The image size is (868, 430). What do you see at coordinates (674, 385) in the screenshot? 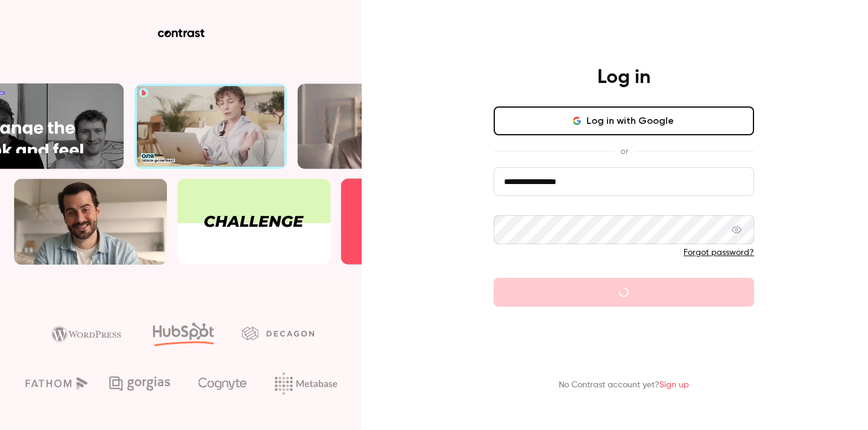
I see `a: Sign up` at bounding box center [674, 385].